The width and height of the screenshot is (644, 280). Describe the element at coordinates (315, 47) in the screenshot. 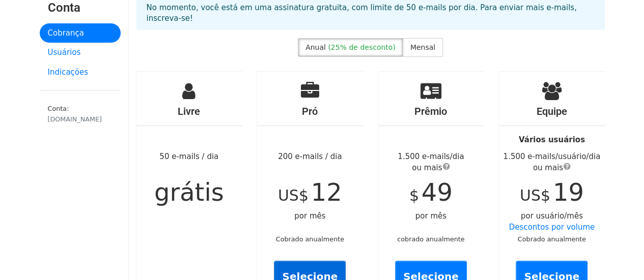

I see `font: Anual` at that location.